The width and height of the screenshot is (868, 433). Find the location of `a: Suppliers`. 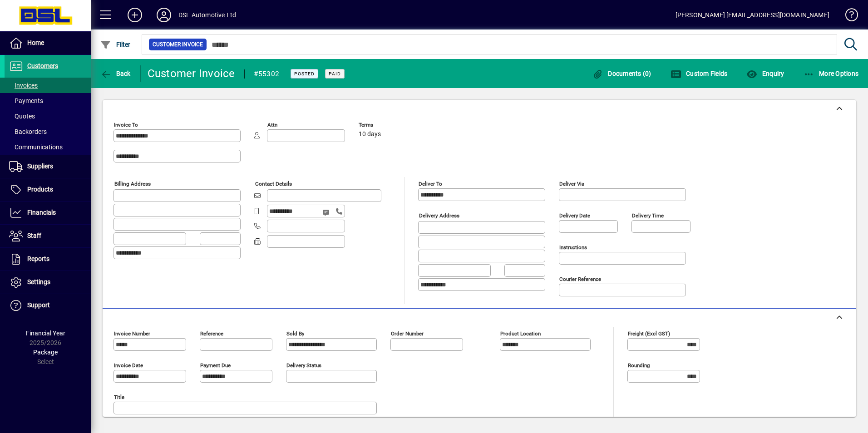

a: Suppliers is located at coordinates (48, 166).